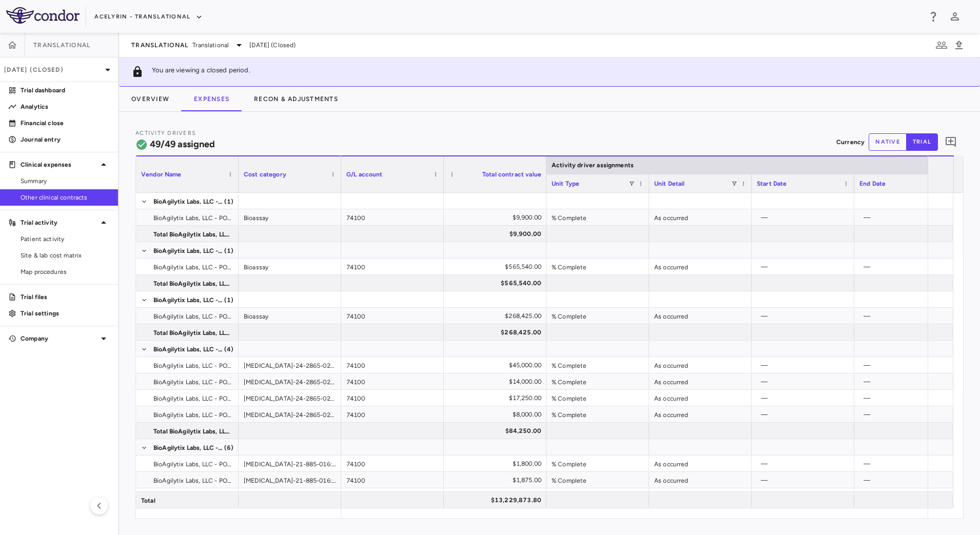 The width and height of the screenshot is (980, 535). What do you see at coordinates (497, 398) in the screenshot?
I see `div: $17,250.00` at bounding box center [497, 398].